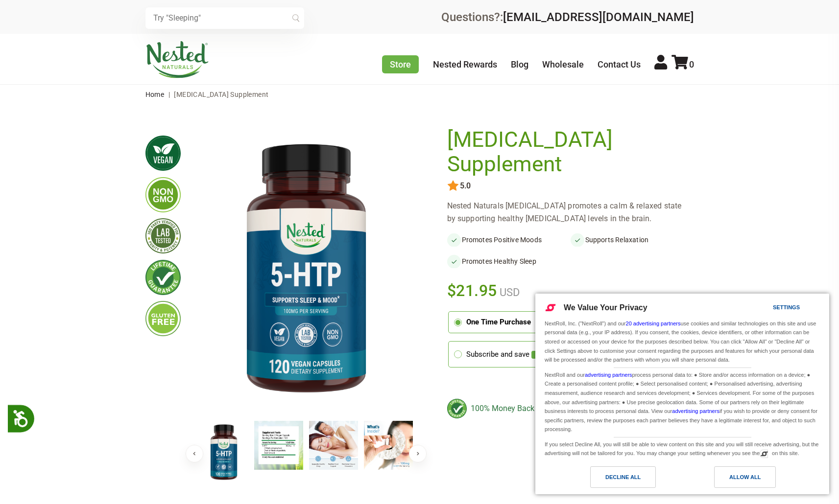  What do you see at coordinates (453, 186) in the screenshot?
I see `img: star.svg` at bounding box center [453, 186].